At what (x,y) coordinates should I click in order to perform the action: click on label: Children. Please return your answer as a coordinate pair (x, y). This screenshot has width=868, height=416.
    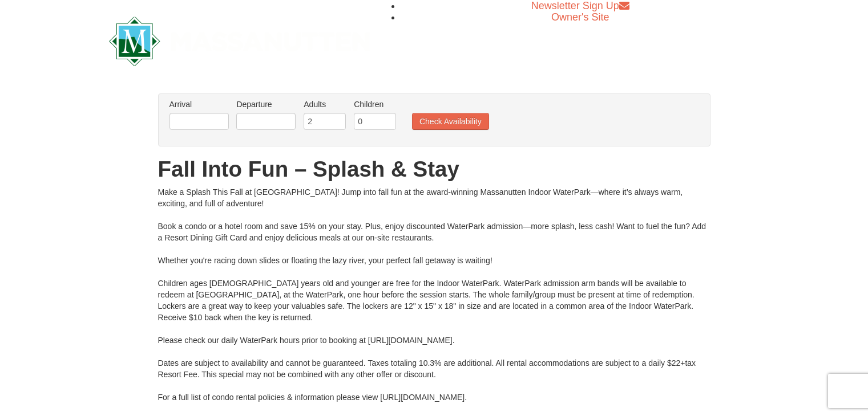
    Looking at the image, I should click on (375, 105).